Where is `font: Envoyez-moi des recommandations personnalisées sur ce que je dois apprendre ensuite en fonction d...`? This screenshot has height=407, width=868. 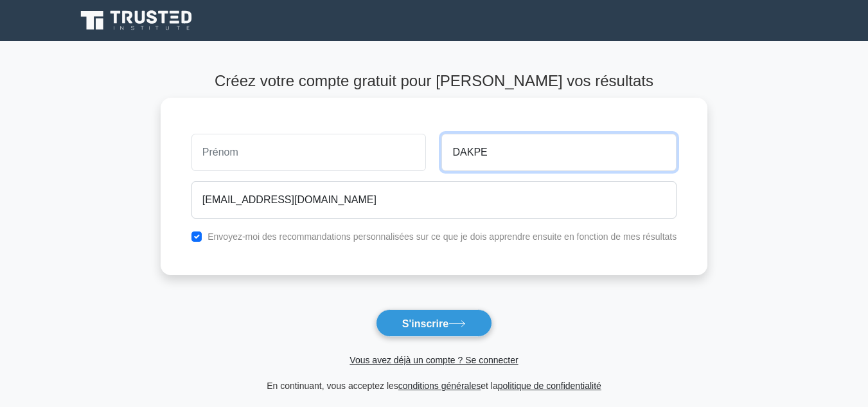
font: Envoyez-moi des recommandations personnalisées sur ce que je dois apprendre ensuite en fonction d... is located at coordinates (442, 236).